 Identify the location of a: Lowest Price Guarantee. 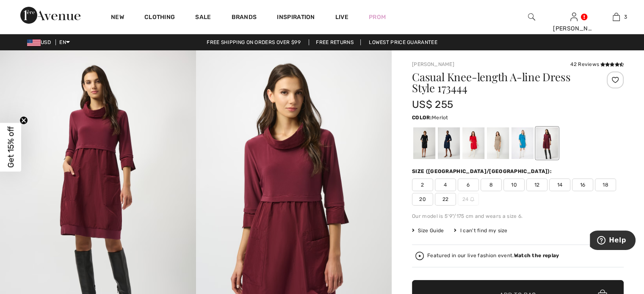
(403, 42).